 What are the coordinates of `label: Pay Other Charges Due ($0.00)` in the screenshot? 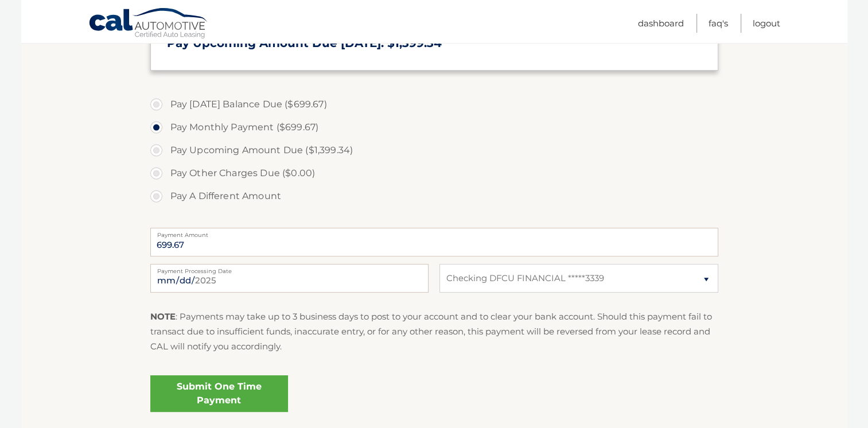 It's located at (434, 173).